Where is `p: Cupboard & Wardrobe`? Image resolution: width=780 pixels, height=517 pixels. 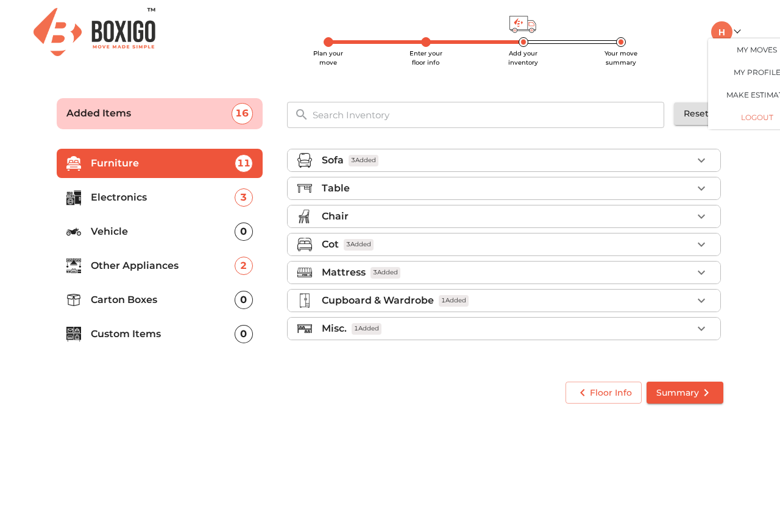 p: Cupboard & Wardrobe is located at coordinates (378, 300).